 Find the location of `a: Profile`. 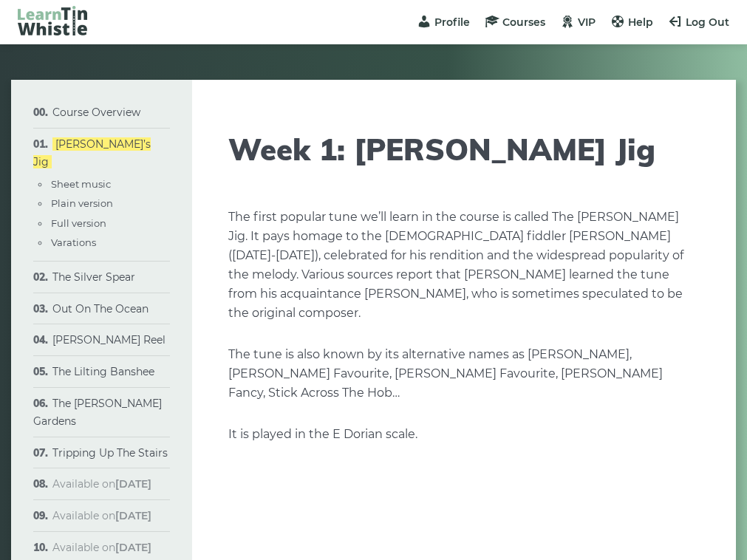

a: Profile is located at coordinates (443, 22).